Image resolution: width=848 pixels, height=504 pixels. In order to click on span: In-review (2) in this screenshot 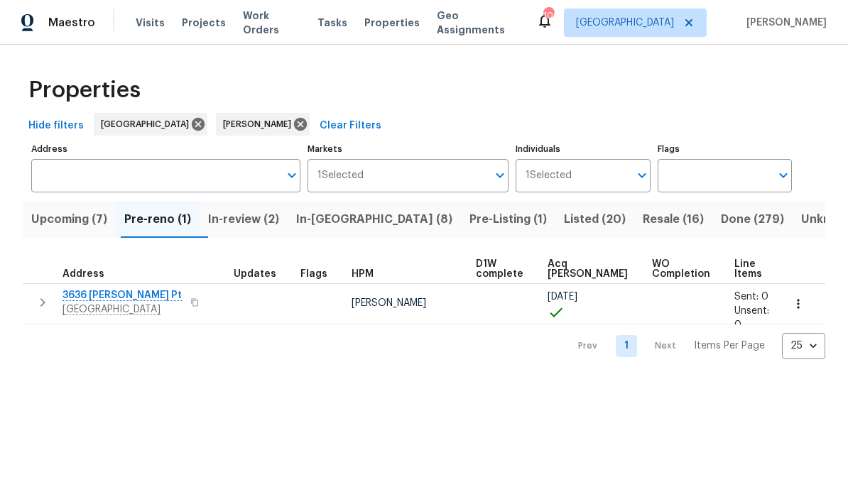, I will do `click(243, 219)`.